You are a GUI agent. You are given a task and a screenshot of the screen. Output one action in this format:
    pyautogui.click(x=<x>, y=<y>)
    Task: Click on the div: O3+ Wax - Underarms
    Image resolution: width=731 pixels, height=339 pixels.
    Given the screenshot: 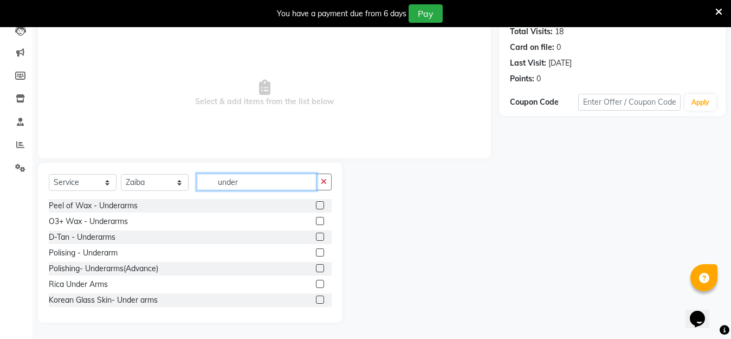 What is the action you would take?
    pyautogui.click(x=88, y=221)
    